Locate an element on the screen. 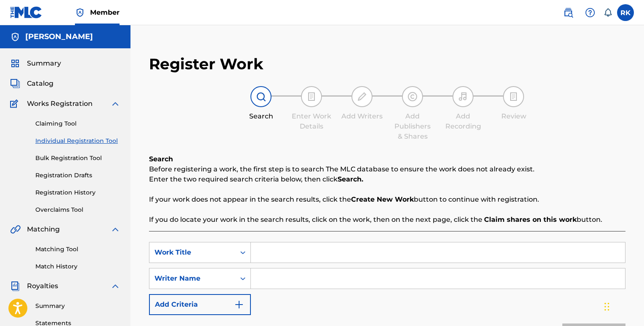  a: Summary is located at coordinates (78, 306).